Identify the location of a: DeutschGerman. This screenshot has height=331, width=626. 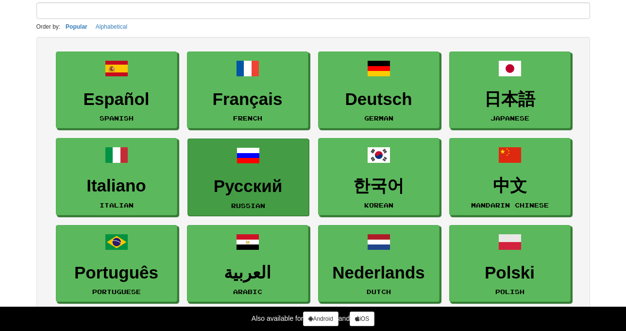
(379, 90).